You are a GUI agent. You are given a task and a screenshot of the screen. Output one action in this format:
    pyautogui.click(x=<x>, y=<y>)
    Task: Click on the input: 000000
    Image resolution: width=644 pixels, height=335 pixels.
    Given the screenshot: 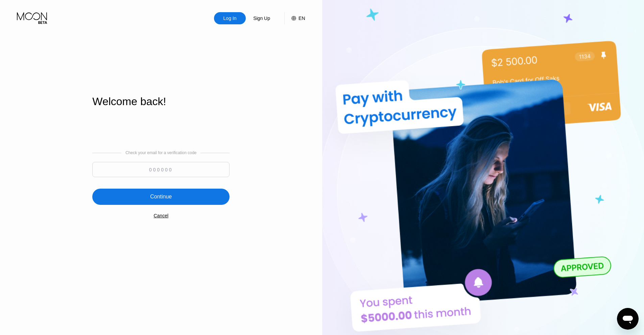 What is the action you would take?
    pyautogui.click(x=161, y=169)
    